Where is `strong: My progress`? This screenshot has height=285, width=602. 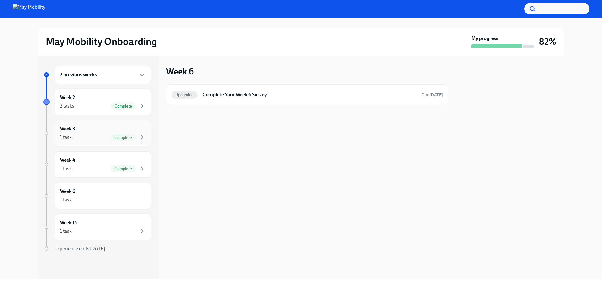 strong: My progress is located at coordinates (484, 39).